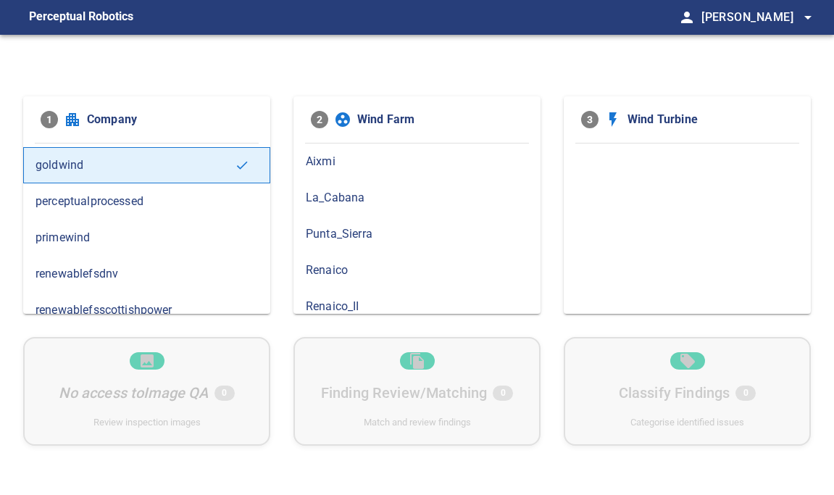  Describe the element at coordinates (146, 274) in the screenshot. I see `span: renewablefsdnv` at that location.